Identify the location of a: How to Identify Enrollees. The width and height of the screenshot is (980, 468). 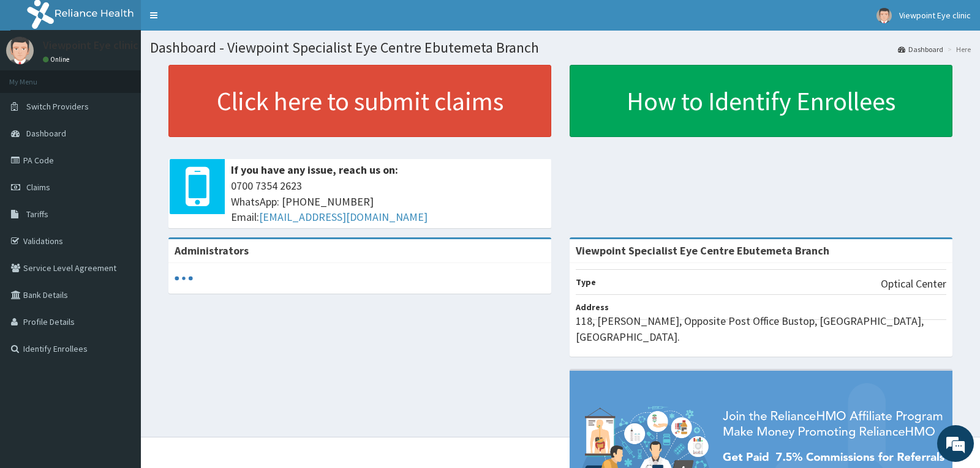
(761, 101).